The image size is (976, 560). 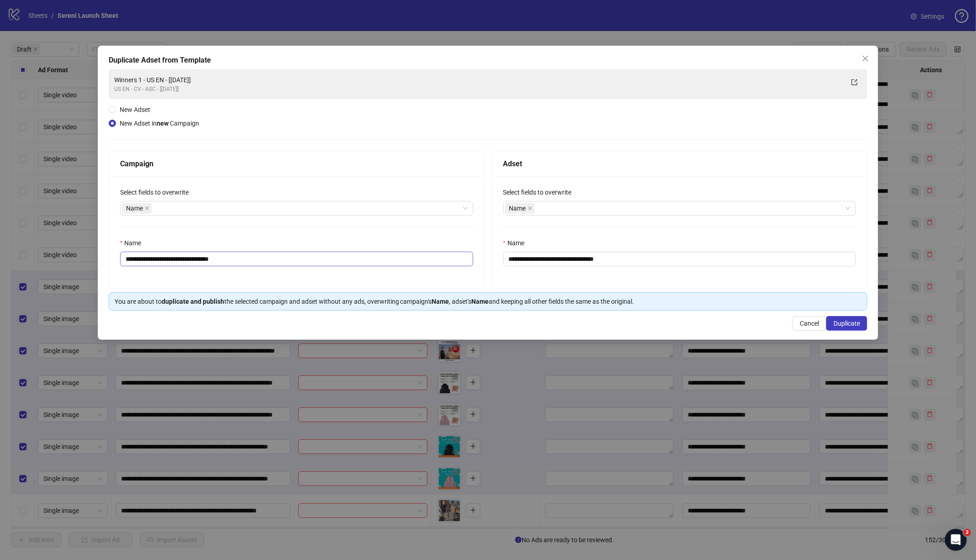 What do you see at coordinates (967, 533) in the screenshot?
I see `span: 2` at bounding box center [967, 533].